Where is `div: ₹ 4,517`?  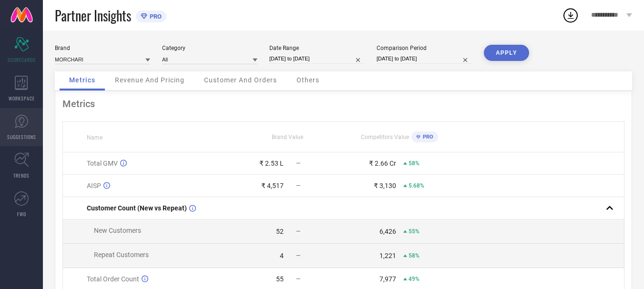 div: ₹ 4,517 is located at coordinates (273, 186).